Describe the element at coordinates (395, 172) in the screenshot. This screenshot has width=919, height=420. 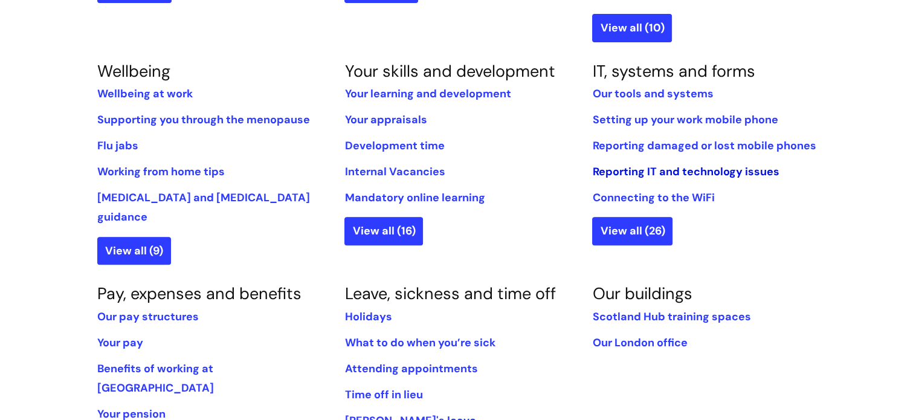
I see `a: Internal Vacancies` at that location.